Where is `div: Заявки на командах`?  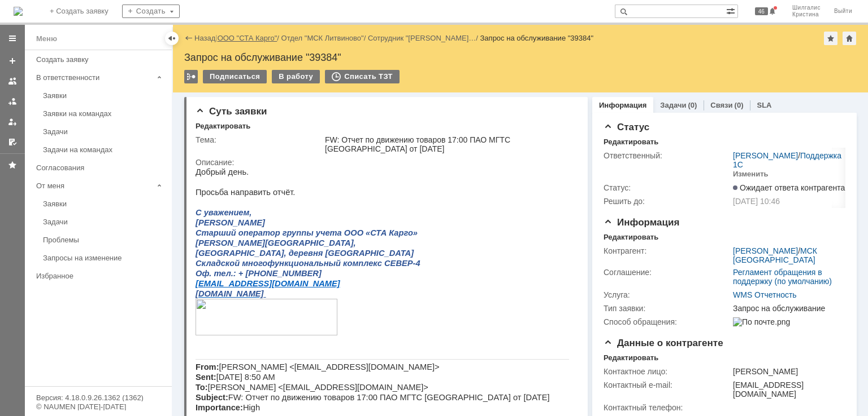 div: Заявки на командах is located at coordinates (104, 113).